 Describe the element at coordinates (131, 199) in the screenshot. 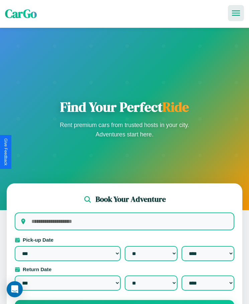

I see `h2: Book Your Adventure` at that location.